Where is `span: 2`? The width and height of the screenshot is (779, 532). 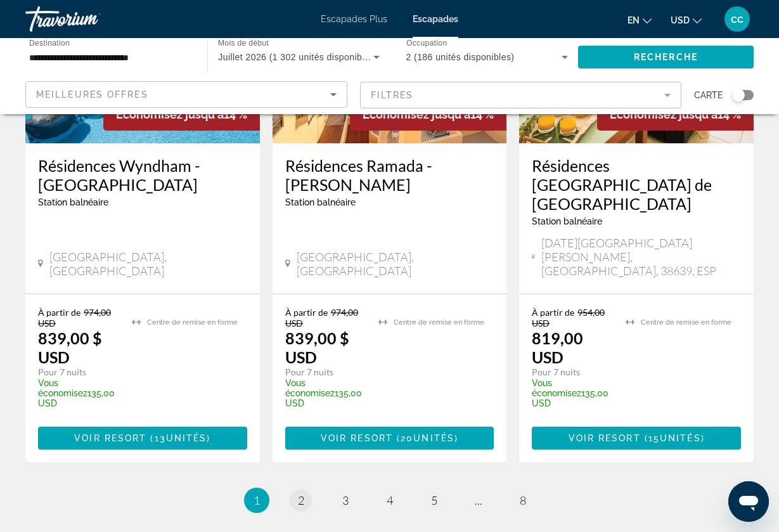
span: 2 is located at coordinates (301, 500).